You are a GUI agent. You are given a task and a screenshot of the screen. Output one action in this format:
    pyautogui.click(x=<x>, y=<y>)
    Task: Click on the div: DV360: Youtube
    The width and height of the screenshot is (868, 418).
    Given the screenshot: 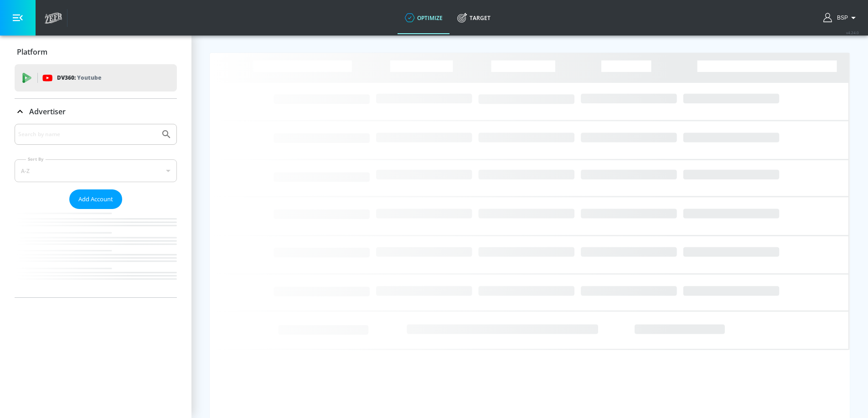 What is the action you would take?
    pyautogui.click(x=96, y=78)
    